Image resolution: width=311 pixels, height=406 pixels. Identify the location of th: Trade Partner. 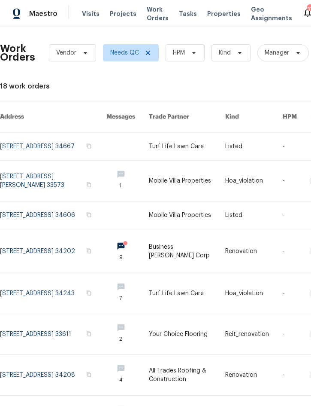
(180, 117).